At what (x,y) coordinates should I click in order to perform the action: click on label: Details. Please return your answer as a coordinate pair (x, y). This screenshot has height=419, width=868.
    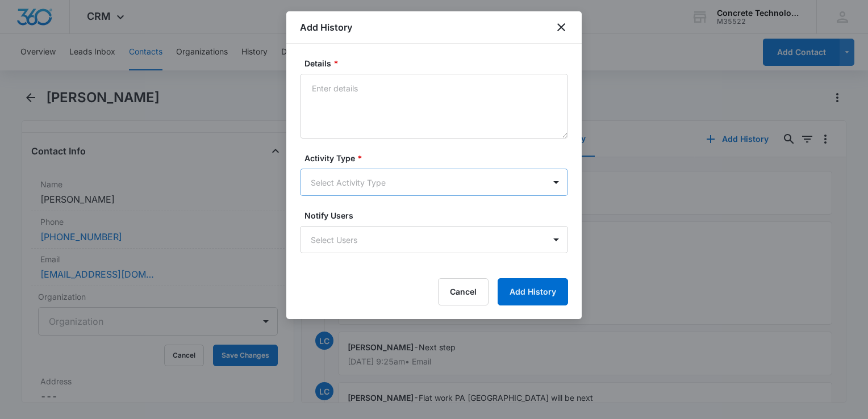
    Looking at the image, I should click on (439, 63).